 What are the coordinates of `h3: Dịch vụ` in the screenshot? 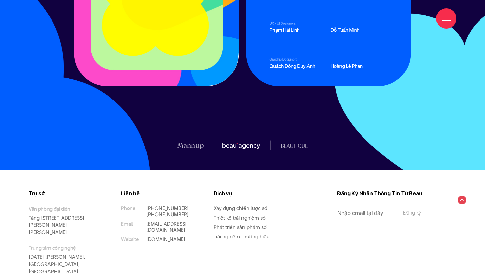 It's located at (251, 194).